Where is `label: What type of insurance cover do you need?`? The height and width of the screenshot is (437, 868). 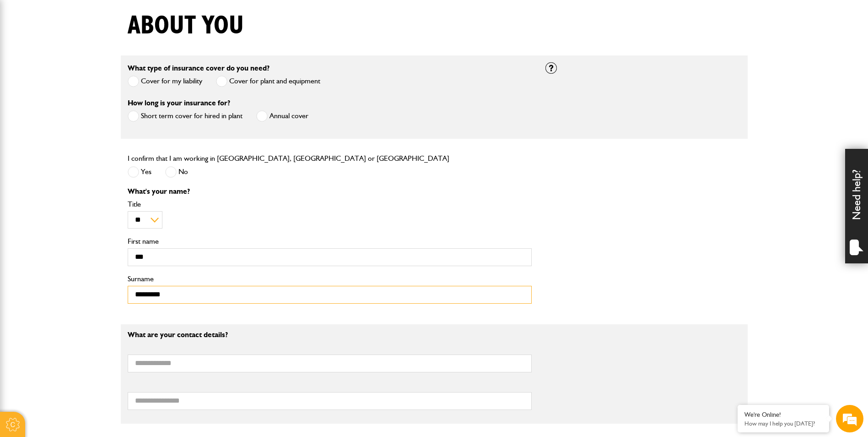 label: What type of insurance cover do you need? is located at coordinates (198, 68).